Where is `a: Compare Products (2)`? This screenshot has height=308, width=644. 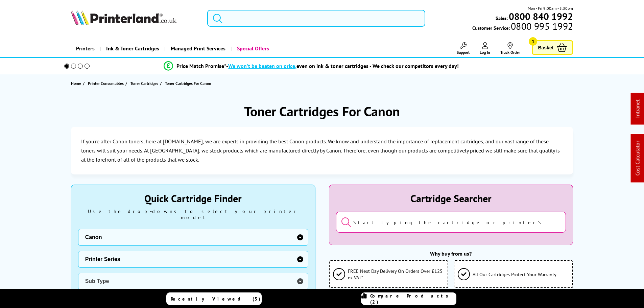
a: Compare Products (2) is located at coordinates (409, 299).